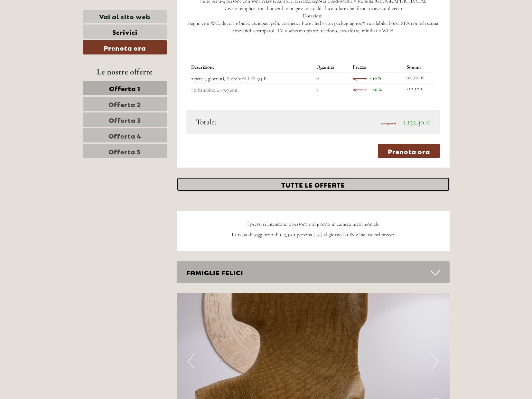 The image size is (532, 399). What do you see at coordinates (252, 122) in the screenshot?
I see `div: Totale:` at bounding box center [252, 122].